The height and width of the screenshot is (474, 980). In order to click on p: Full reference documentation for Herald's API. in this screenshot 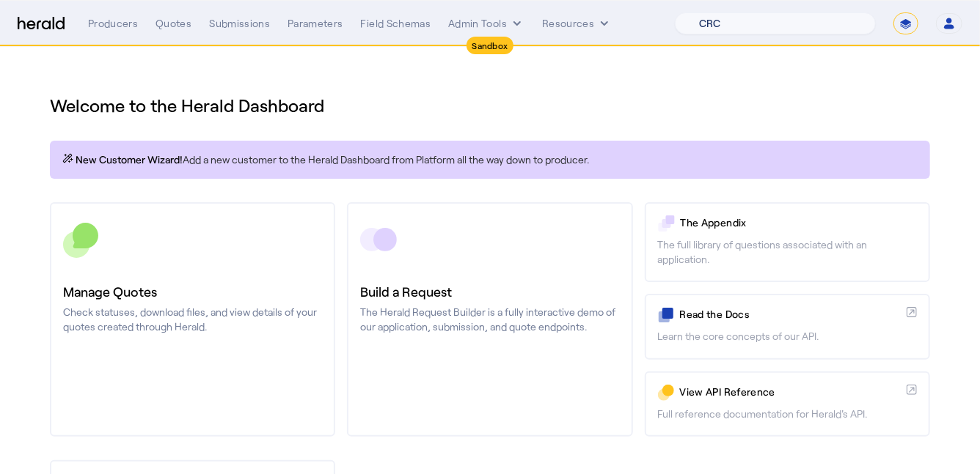, I will do `click(787, 414)`.